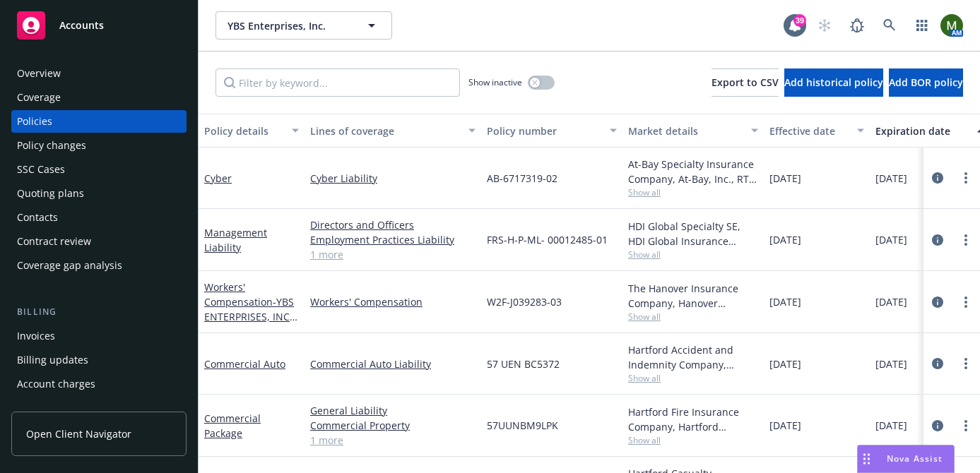  What do you see at coordinates (834, 83) in the screenshot?
I see `button: Add historical policy` at bounding box center [834, 83].